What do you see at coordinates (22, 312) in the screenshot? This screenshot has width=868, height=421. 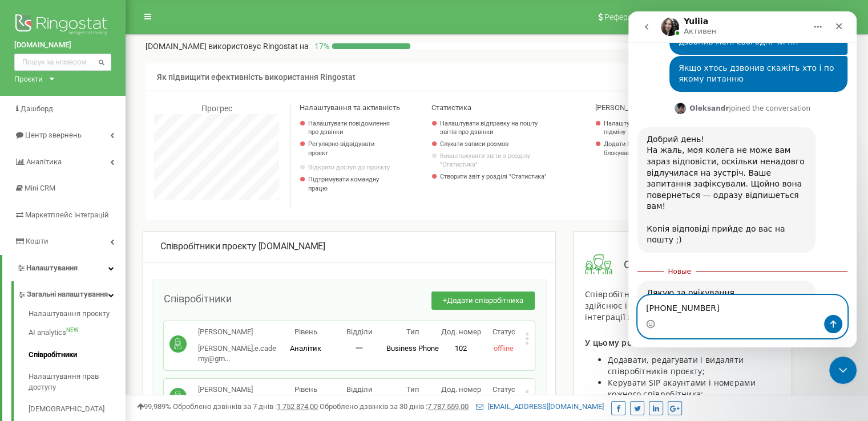 I see `button: Средство выбора эмодзи` at bounding box center [22, 312].